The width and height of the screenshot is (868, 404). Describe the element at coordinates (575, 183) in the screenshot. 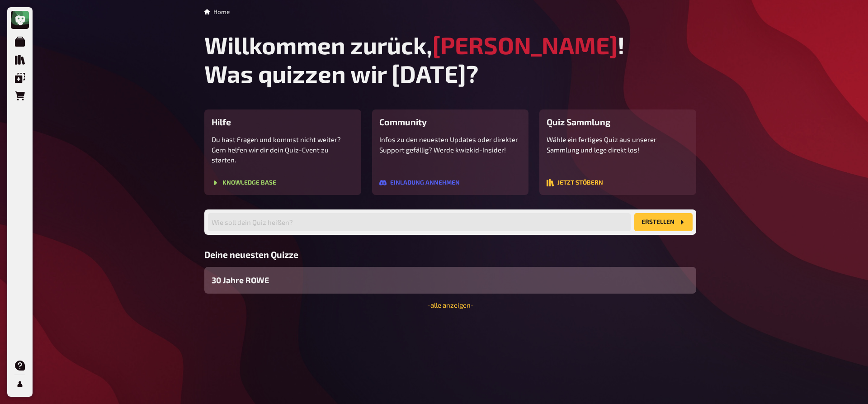

I see `button: Jetzt stöbern` at that location.